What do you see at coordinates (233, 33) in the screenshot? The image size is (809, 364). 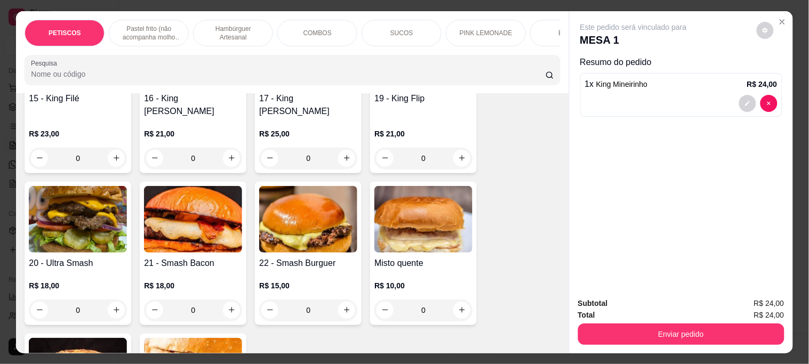 I see `p: Hambúrguer Artesanal` at bounding box center [233, 33].